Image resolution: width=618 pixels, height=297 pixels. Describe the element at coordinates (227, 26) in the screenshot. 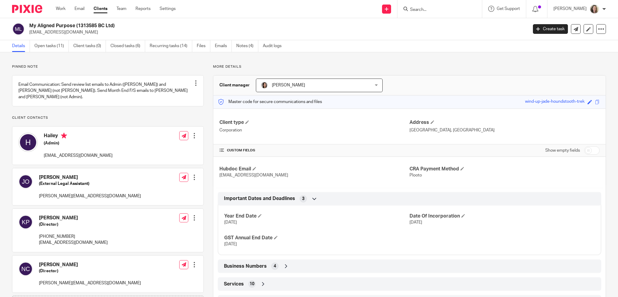

I see `h2: My Aligned Purpose (1313585 BC Ltd)` at that location.